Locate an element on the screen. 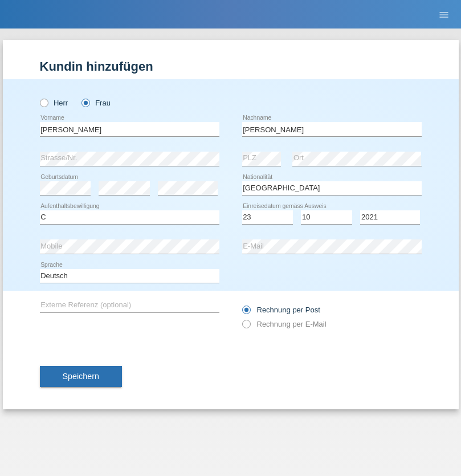 The image size is (461, 476). i: menu is located at coordinates (444, 15).